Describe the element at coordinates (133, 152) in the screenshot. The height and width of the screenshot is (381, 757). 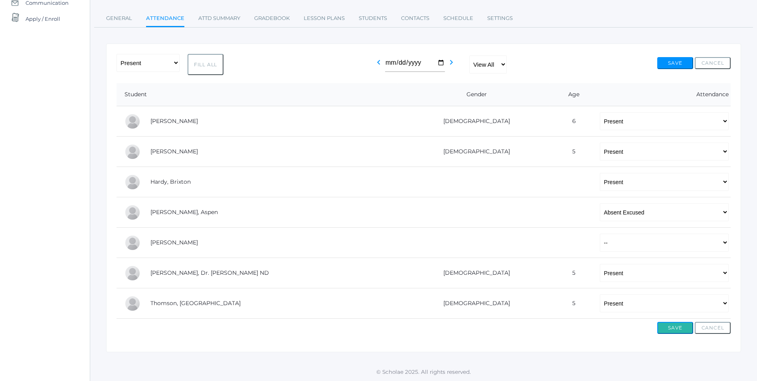
I see `div: Nolan Gagen` at that location.